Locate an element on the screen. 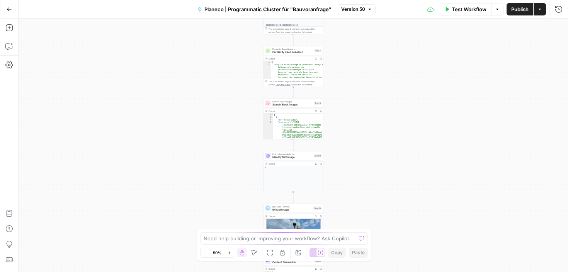  button: Test Workflow is located at coordinates (465, 9).